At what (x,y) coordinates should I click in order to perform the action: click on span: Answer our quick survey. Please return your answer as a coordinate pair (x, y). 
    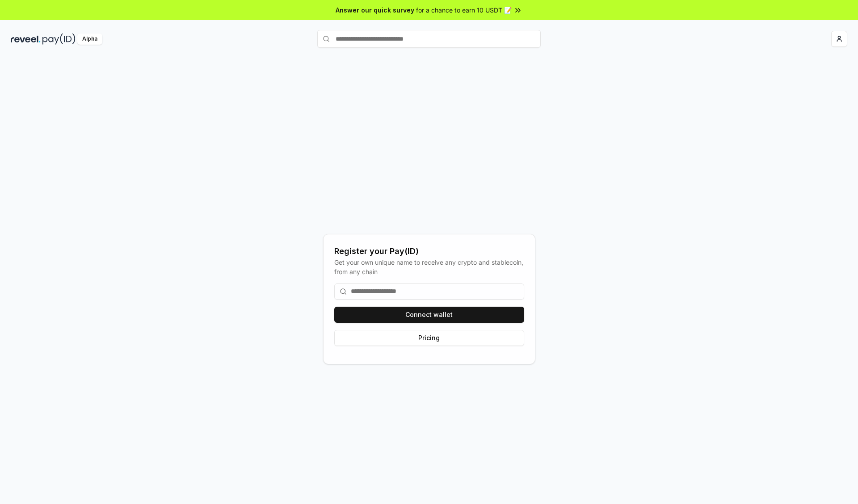
    Looking at the image, I should click on (375, 10).